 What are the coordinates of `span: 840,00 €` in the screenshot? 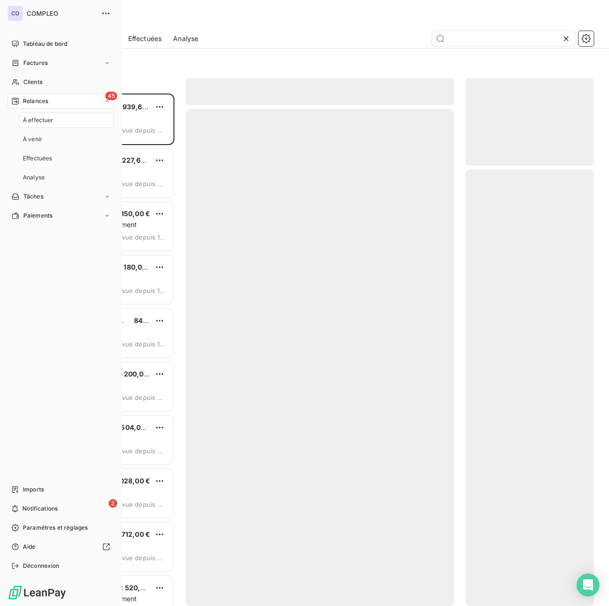 It's located at (149, 320).